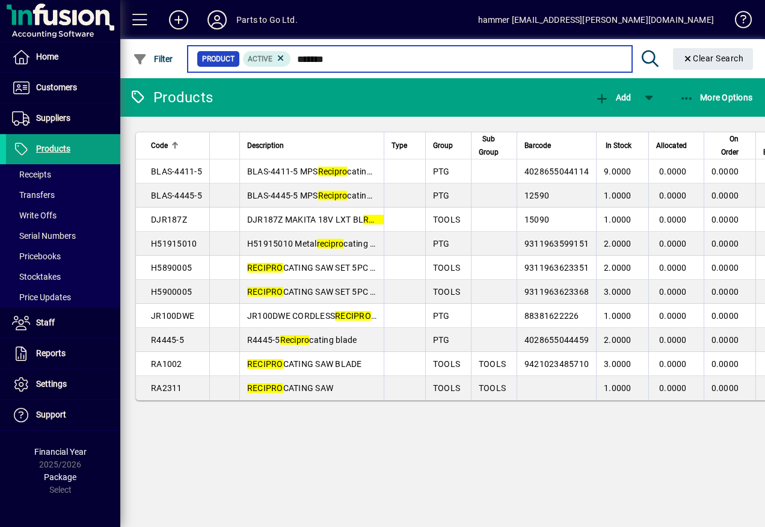  Describe the element at coordinates (171, 292) in the screenshot. I see `span: H5900005` at that location.